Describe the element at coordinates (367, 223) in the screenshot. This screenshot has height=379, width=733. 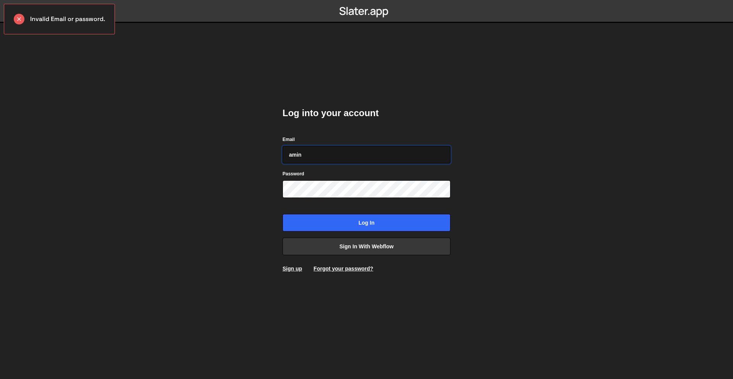
I see `input: Log in` at that location.